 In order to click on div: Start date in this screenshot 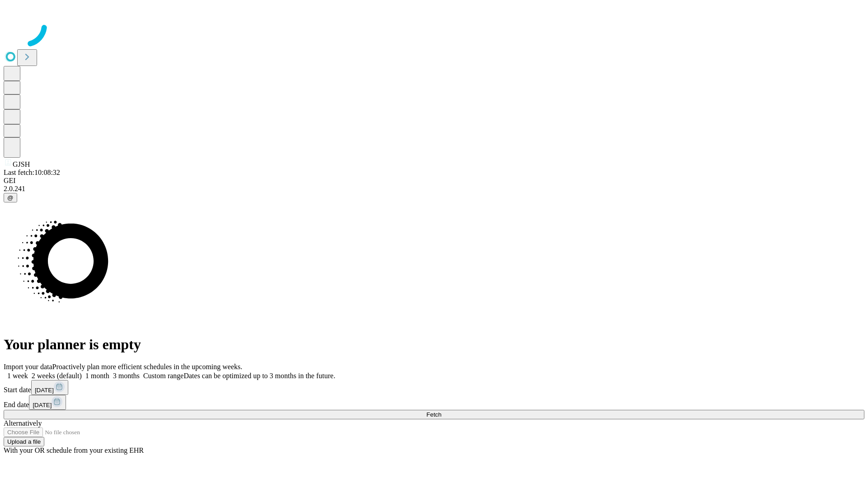, I will do `click(434, 387)`.